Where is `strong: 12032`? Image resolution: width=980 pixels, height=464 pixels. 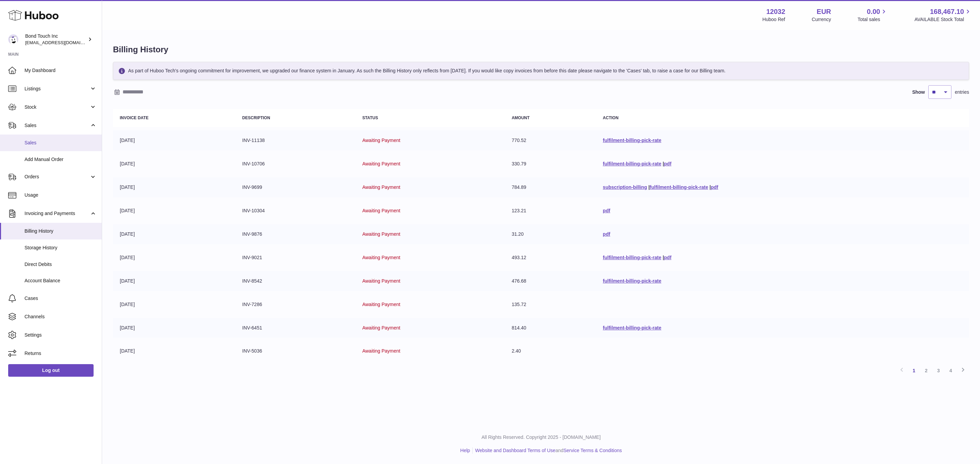
strong: 12032 is located at coordinates (776, 11).